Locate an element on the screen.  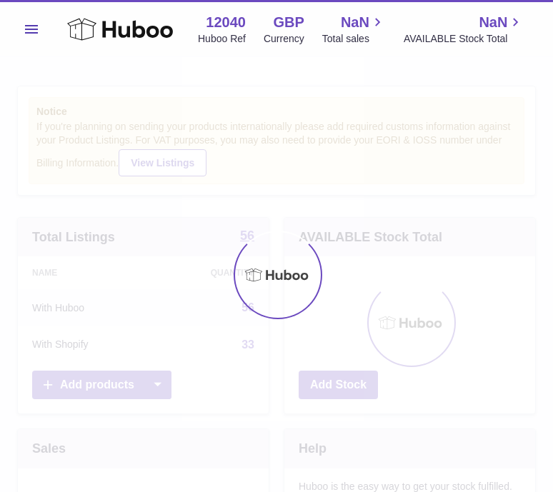
span: AVAILABLE Stock Total is located at coordinates (464, 39).